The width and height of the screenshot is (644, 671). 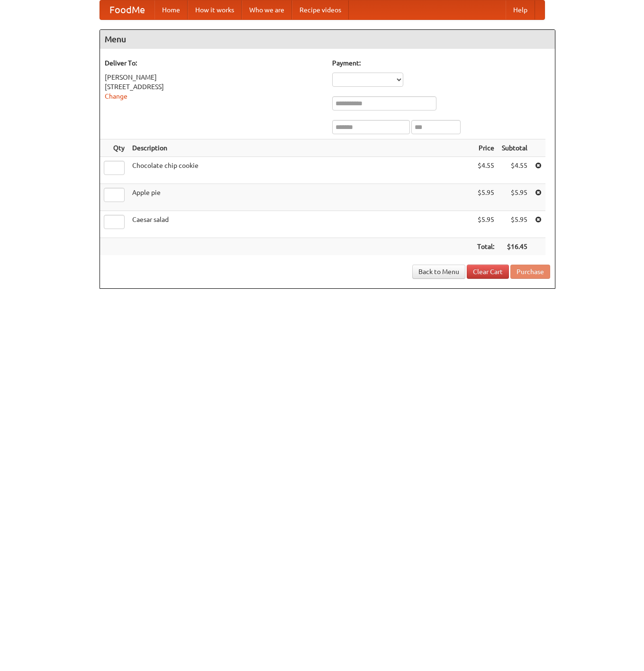 I want to click on a: Home, so click(x=171, y=10).